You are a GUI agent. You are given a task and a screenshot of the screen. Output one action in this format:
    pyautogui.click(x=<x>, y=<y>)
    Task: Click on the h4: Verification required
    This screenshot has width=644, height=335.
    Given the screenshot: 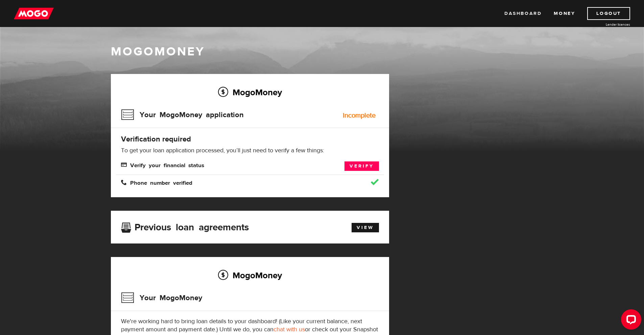 What is the action you would take?
    pyautogui.click(x=249, y=139)
    